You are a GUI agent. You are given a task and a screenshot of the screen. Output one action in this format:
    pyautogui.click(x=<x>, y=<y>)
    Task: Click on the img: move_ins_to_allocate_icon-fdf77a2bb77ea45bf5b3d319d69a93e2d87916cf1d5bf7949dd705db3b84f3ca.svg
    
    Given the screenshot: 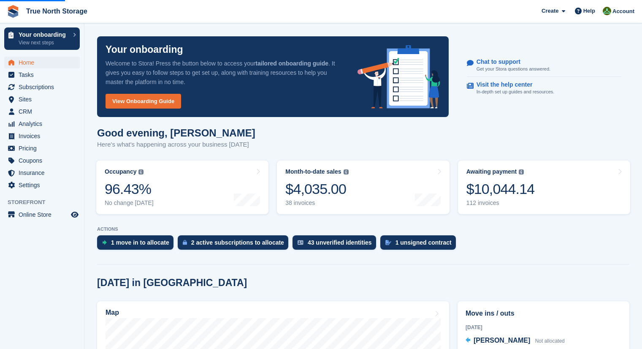 What is the action you would take?
    pyautogui.click(x=104, y=242)
    